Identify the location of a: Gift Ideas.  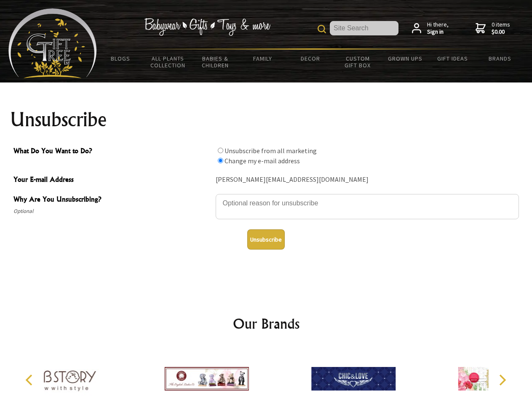
(453, 59).